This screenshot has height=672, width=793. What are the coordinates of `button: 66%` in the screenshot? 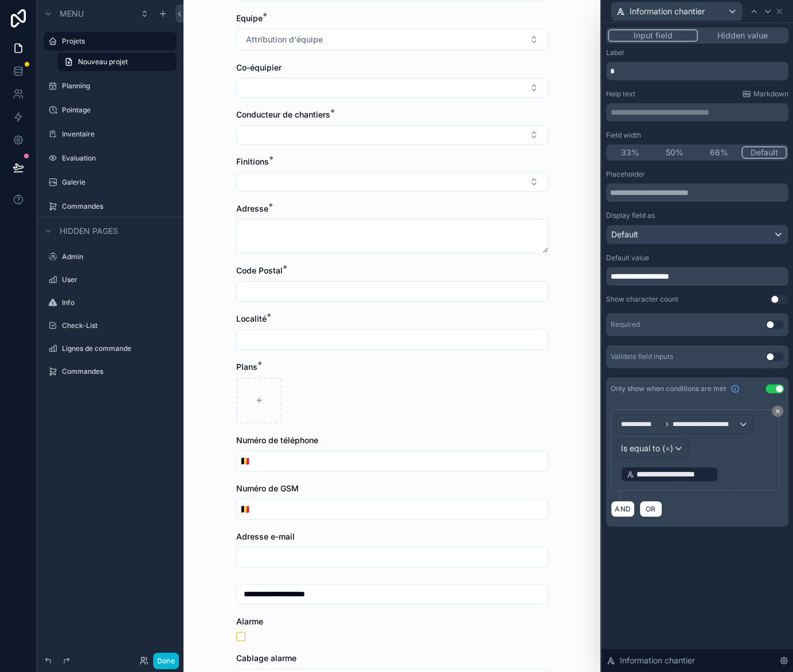 It's located at (719, 153).